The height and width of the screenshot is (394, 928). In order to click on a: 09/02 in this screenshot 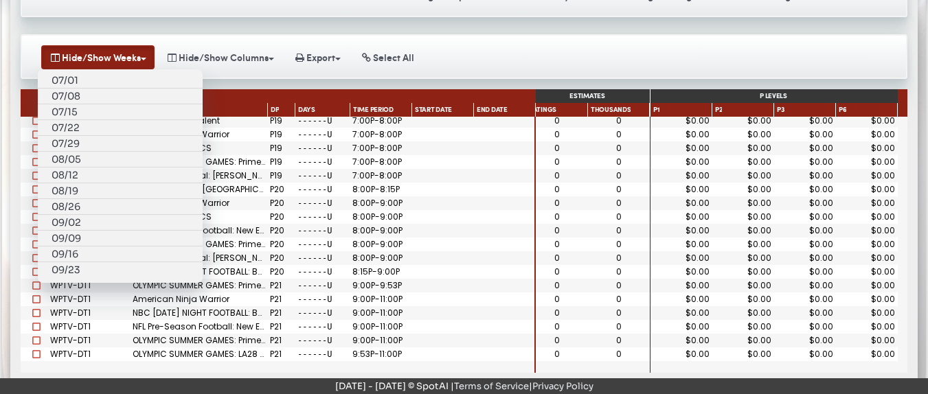, I will do `click(120, 223)`.